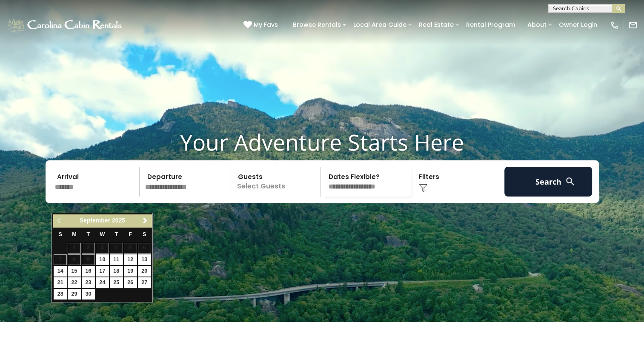 The height and width of the screenshot is (342, 644). What do you see at coordinates (145, 221) in the screenshot?
I see `span: Next` at bounding box center [145, 221].